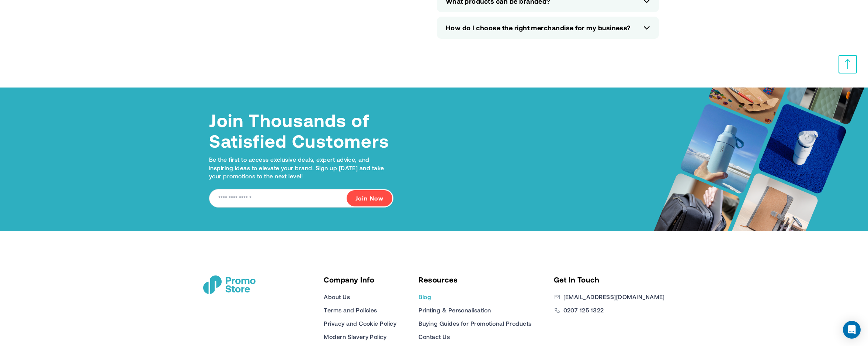  What do you see at coordinates (424, 297) in the screenshot?
I see `a: Blog` at bounding box center [424, 297].